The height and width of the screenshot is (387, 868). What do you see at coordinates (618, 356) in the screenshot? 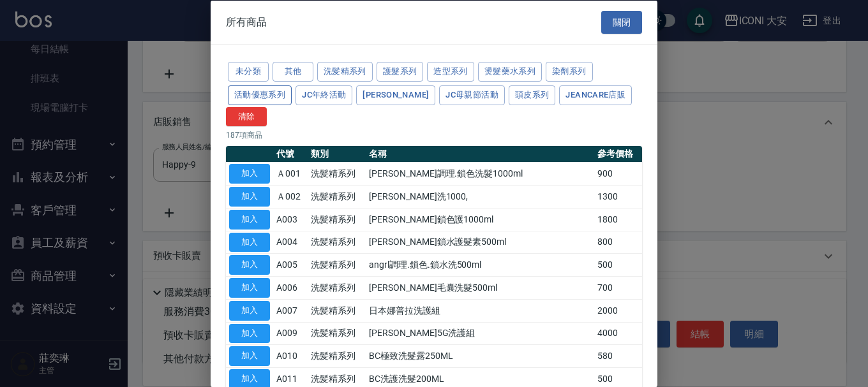
I see `td: 580` at bounding box center [618, 356].